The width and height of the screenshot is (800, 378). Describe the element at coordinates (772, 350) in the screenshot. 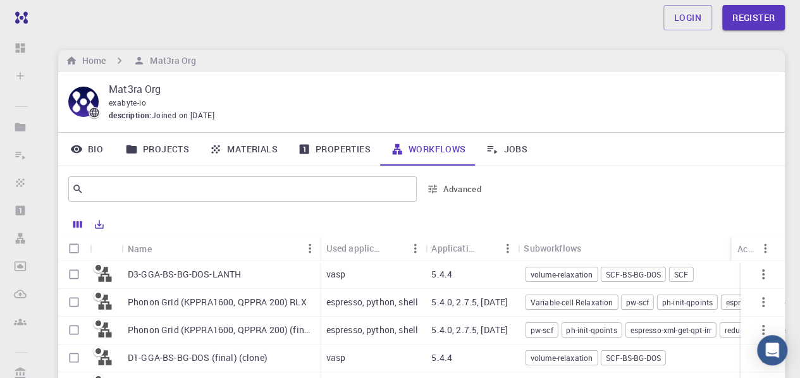

I see `div: Open Intercom Messenger` at that location.